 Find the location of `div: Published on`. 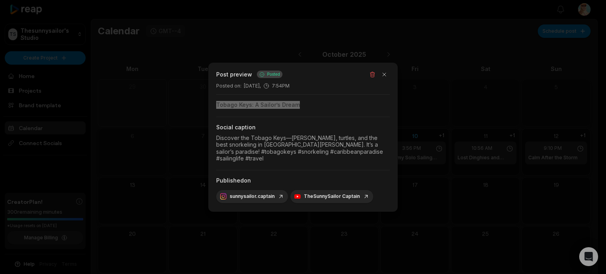

div: Published on is located at coordinates (303, 181).